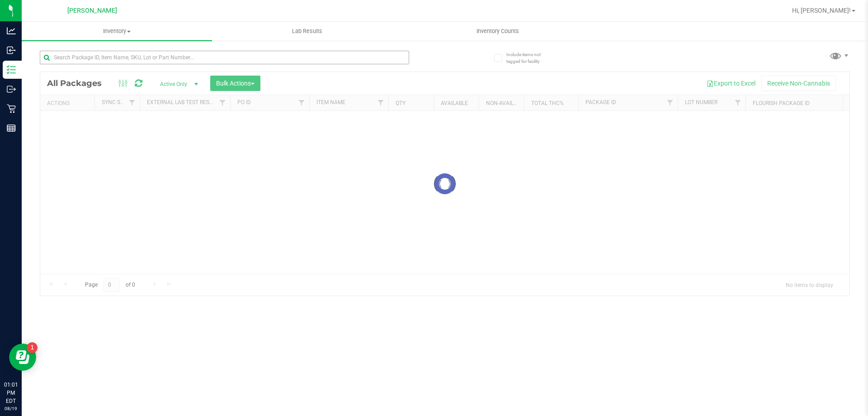 The height and width of the screenshot is (416, 868). What do you see at coordinates (11, 31) in the screenshot?
I see `inline-svg: Analytics` at bounding box center [11, 31].